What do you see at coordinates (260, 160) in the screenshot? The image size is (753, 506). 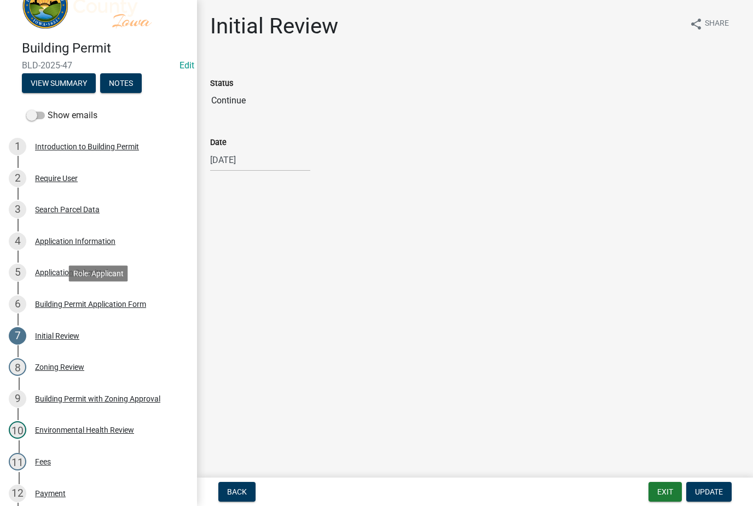 I see `input: mm/dd/yyyy` at bounding box center [260, 160].